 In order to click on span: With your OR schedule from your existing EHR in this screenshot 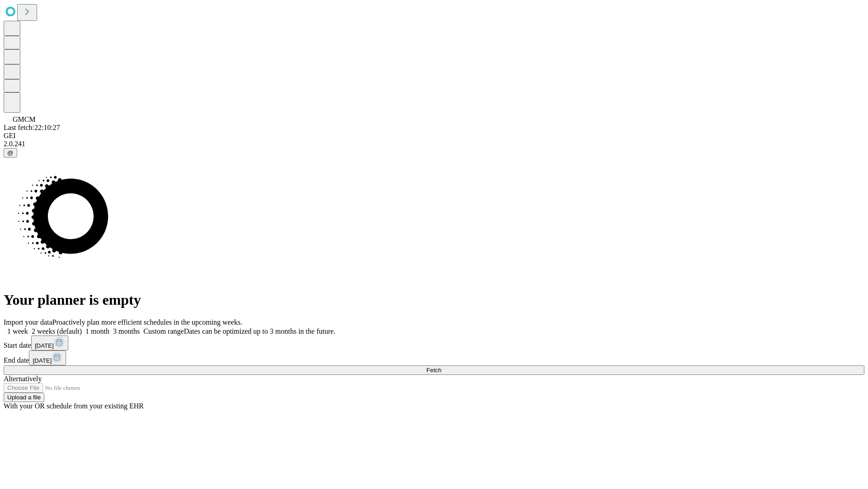, I will do `click(74, 405)`.